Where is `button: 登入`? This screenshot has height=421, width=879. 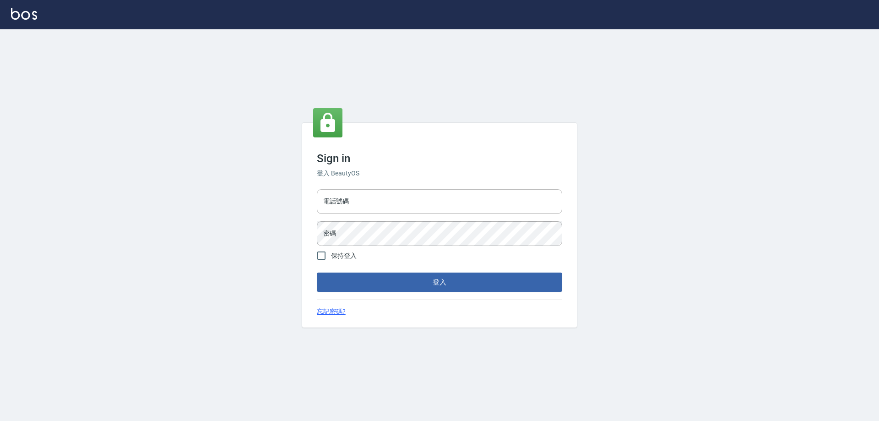
button: 登入 is located at coordinates (439, 282).